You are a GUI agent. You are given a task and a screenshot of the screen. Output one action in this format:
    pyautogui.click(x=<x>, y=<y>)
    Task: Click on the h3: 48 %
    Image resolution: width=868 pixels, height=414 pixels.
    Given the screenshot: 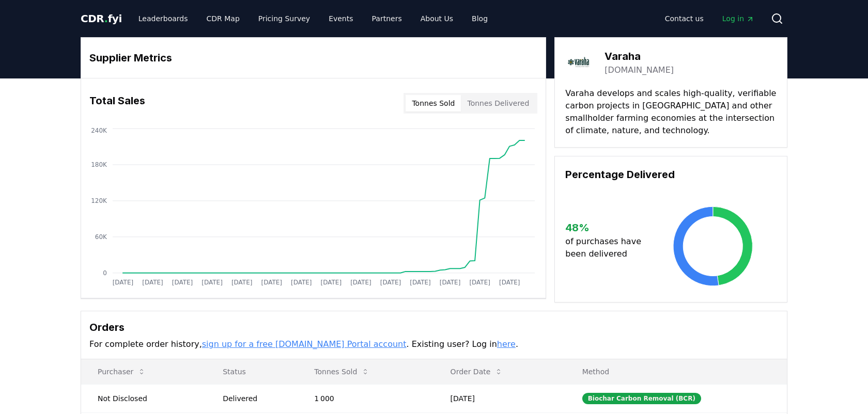 What is the action you would take?
    pyautogui.click(x=607, y=228)
    